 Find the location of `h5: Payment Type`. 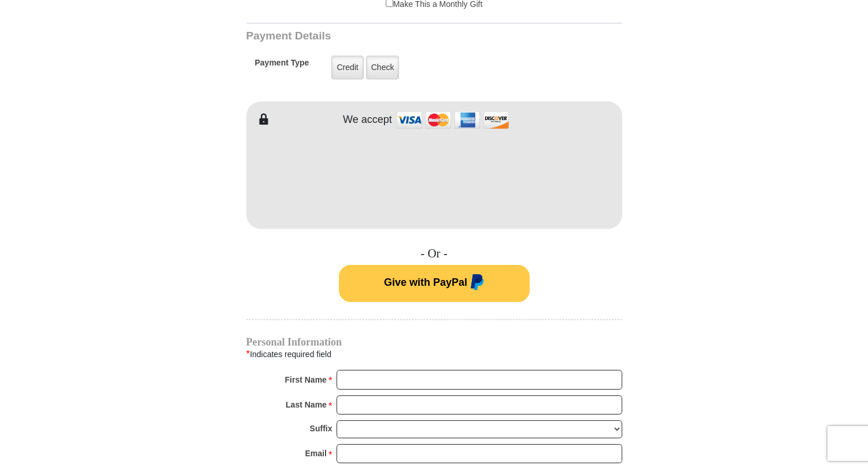

h5: Payment Type is located at coordinates (282, 65).